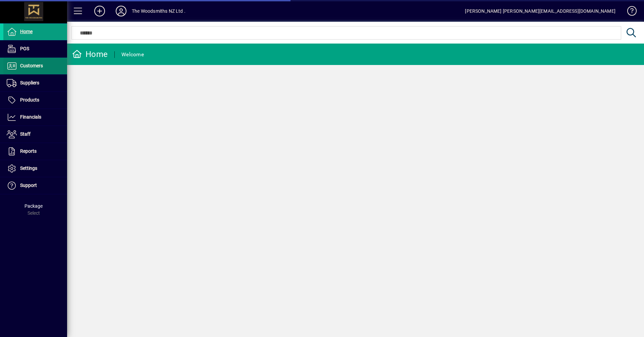 This screenshot has width=644, height=337. I want to click on a: Reports, so click(35, 151).